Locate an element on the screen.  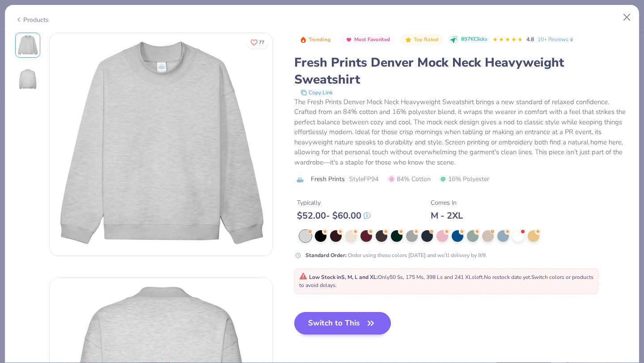
span: 16% Polyester is located at coordinates (465, 179).